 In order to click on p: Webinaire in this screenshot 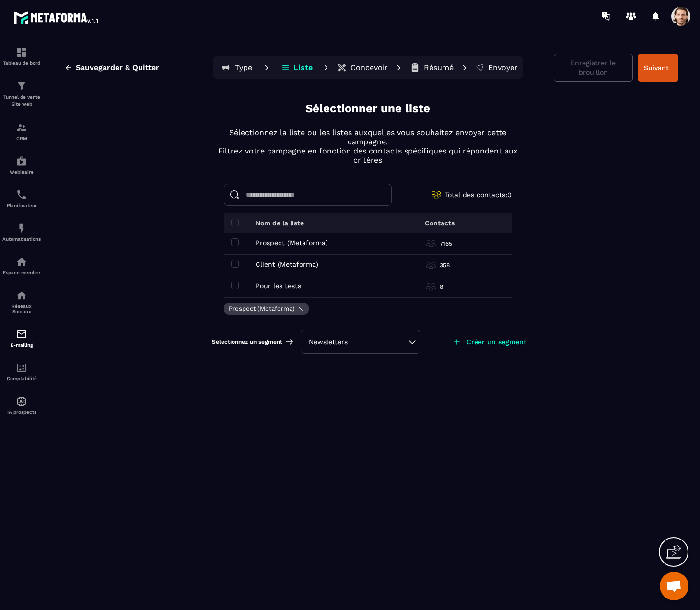, I will do `click(22, 172)`.